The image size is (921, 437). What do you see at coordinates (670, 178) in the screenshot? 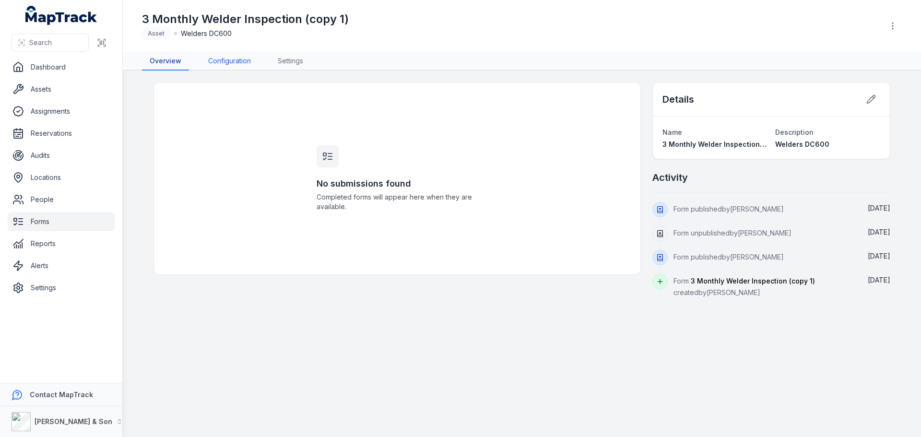
I see `h2: Activity` at bounding box center [670, 178].